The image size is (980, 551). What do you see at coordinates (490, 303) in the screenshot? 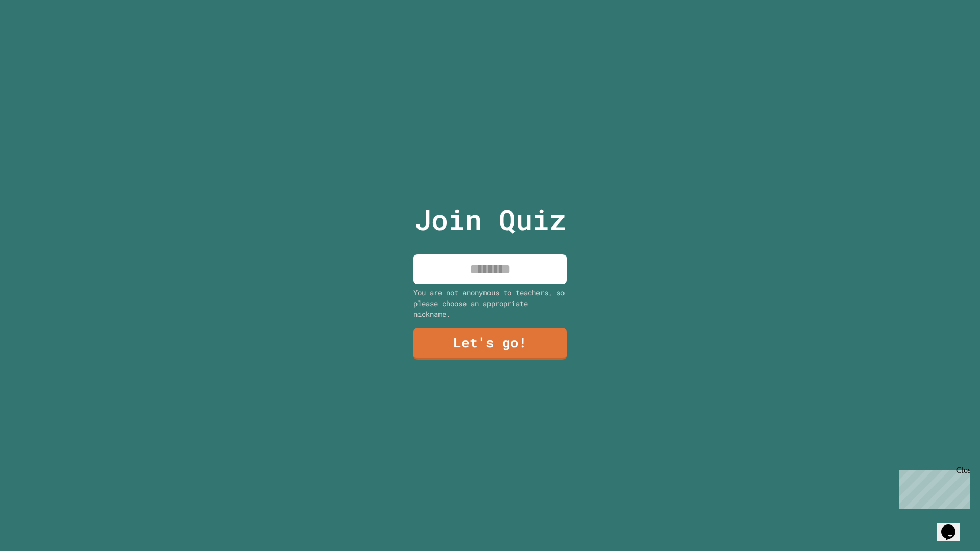
I see `div: You are not anonymous to teachers, so please choose an appropriate nickname.` at bounding box center [490, 303].